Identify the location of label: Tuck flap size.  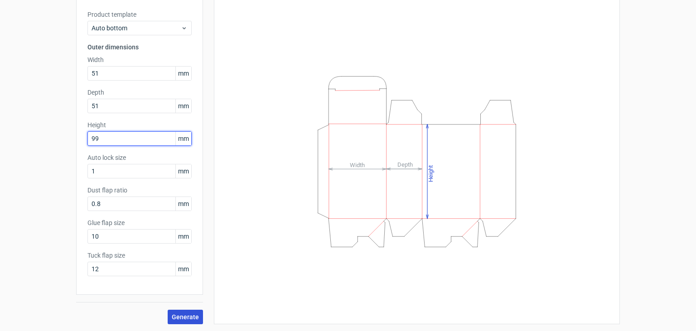
(140, 256).